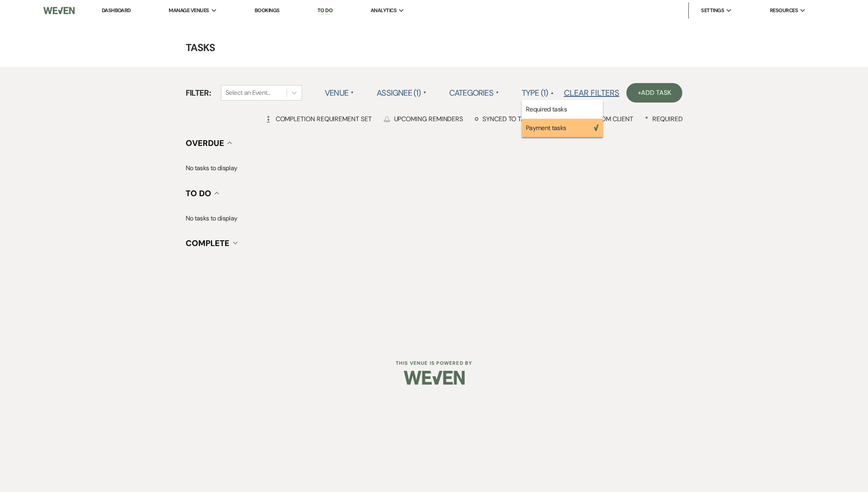  Describe the element at coordinates (248, 93) in the screenshot. I see `div: Select an Event...` at that location.